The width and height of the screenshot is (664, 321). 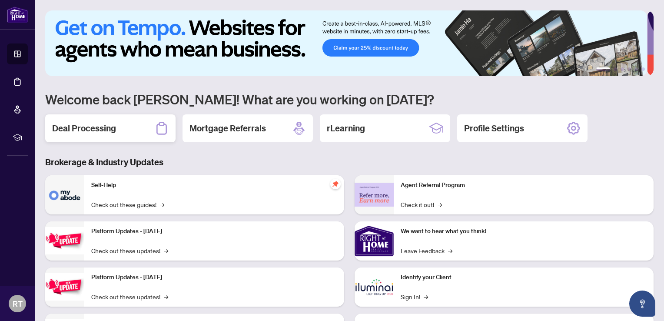 What do you see at coordinates (604, 69) in the screenshot?
I see `button: 1` at bounding box center [604, 69].